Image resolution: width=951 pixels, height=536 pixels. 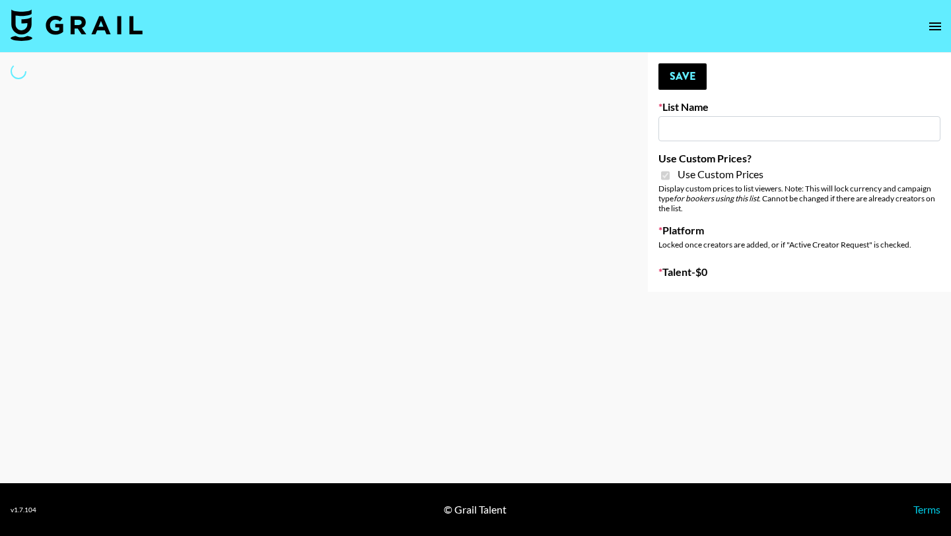 What do you see at coordinates (682, 77) in the screenshot?
I see `button: Save` at bounding box center [682, 77].